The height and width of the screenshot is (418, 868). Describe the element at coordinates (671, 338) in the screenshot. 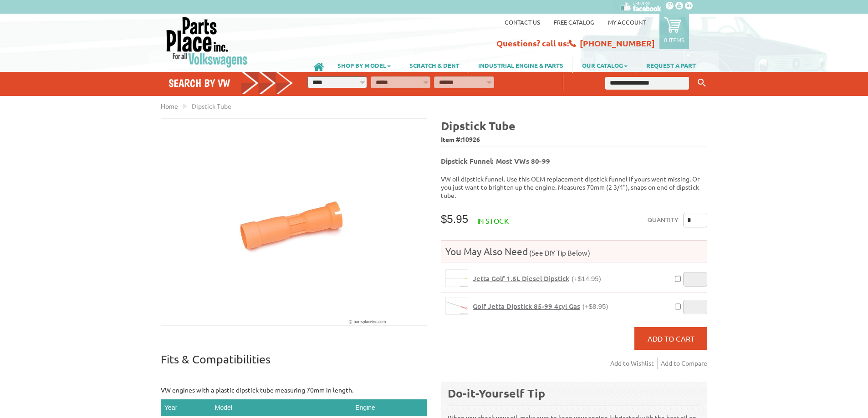

I see `span: Add to Cart` at that location.